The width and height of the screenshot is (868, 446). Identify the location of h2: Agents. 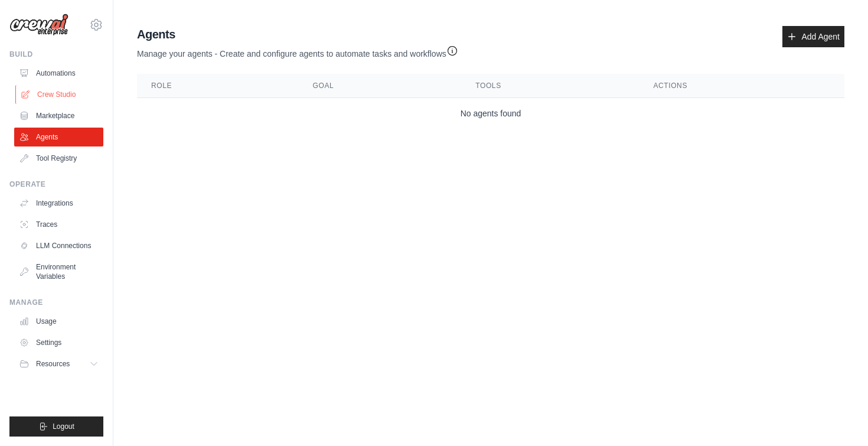
(297, 34).